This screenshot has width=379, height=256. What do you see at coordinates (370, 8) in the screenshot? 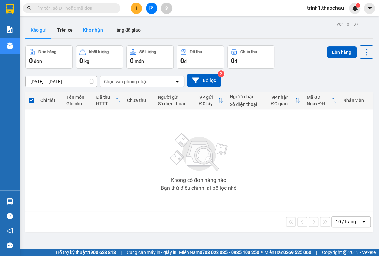
I see `span: caret-down` at bounding box center [370, 8].